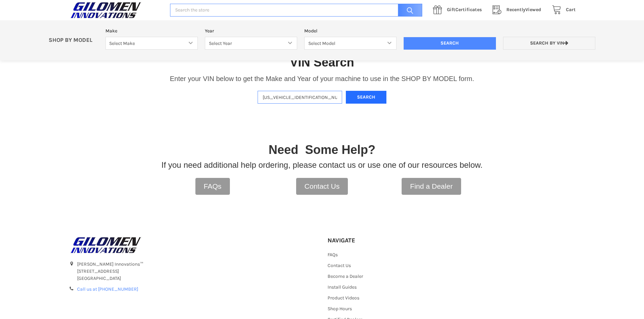  I want to click on a: Become a Dealer, so click(345, 276).